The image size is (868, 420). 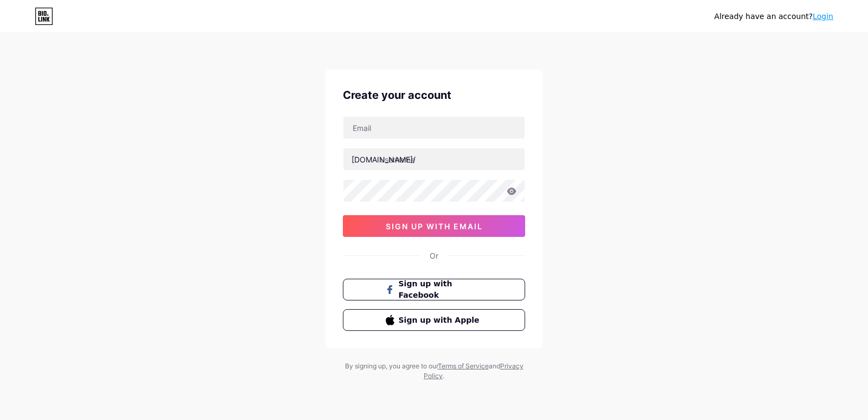 What do you see at coordinates (440, 290) in the screenshot?
I see `span: Sign up with Facebook` at bounding box center [440, 290].